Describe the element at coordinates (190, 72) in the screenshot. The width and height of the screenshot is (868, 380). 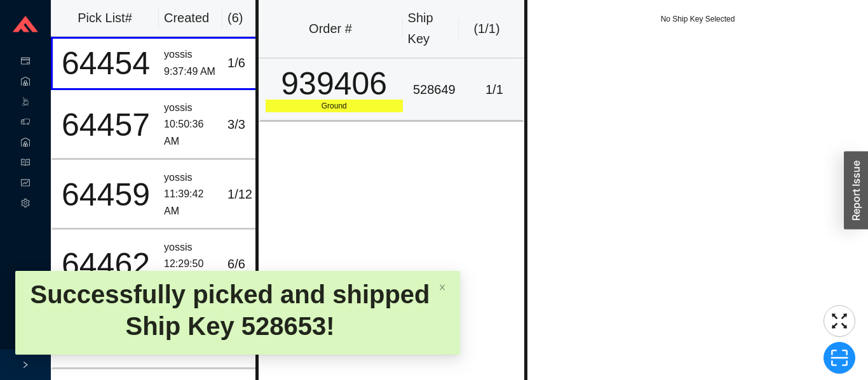
I see `div: 9:37:49 AM` at that location.